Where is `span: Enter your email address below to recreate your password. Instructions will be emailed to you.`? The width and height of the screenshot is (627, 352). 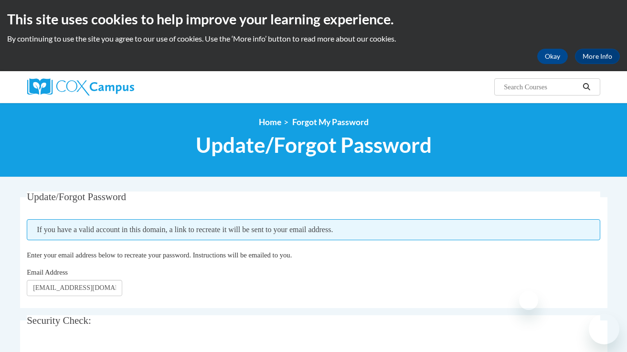 span: Enter your email address below to recreate your password. Instructions will be emailed to you. is located at coordinates (159, 255).